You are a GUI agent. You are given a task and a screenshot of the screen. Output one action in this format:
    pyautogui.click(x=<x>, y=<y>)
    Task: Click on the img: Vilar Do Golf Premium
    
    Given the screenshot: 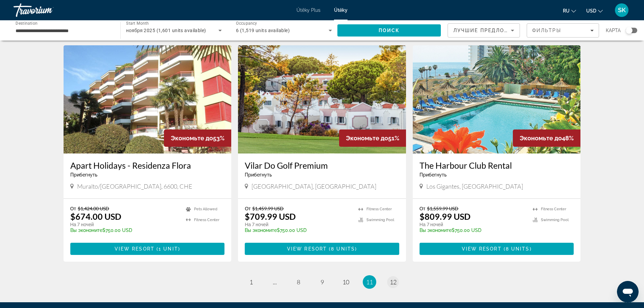 What is the action you would take?
    pyautogui.click(x=322, y=100)
    